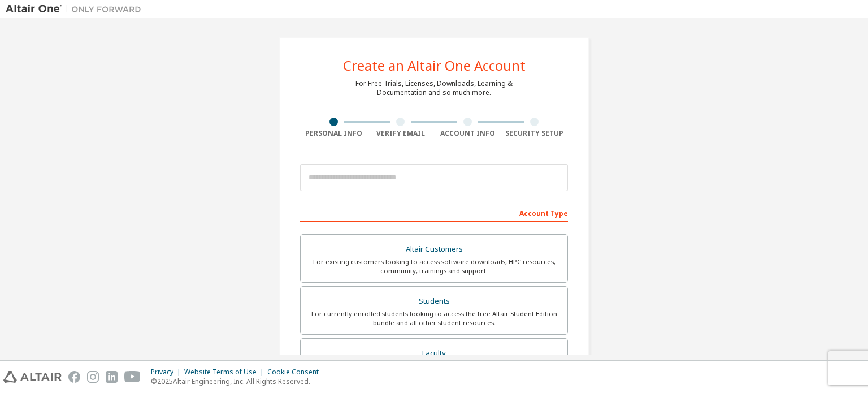 The height and width of the screenshot is (393, 868). I want to click on div: Faculty, so click(434, 354).